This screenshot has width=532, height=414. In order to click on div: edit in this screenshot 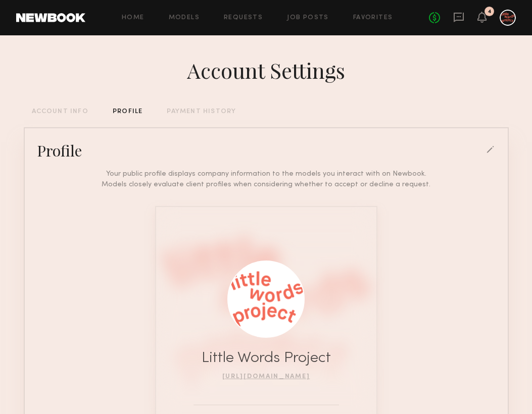, I will do `click(491, 151)`.